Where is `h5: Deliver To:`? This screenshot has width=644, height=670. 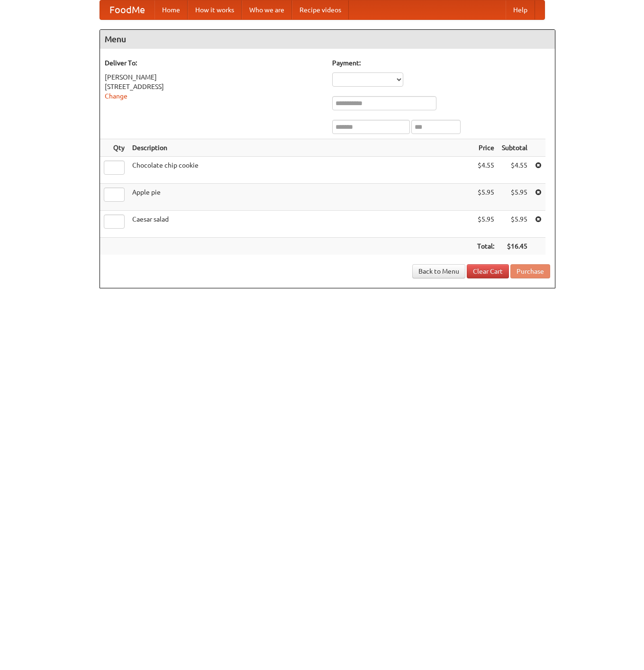
h5: Deliver To: is located at coordinates (214, 63).